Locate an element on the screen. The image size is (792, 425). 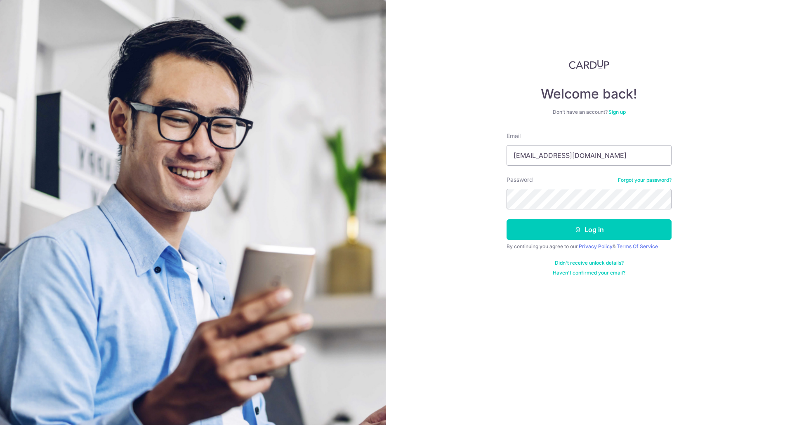
button: Log in is located at coordinates (589, 230).